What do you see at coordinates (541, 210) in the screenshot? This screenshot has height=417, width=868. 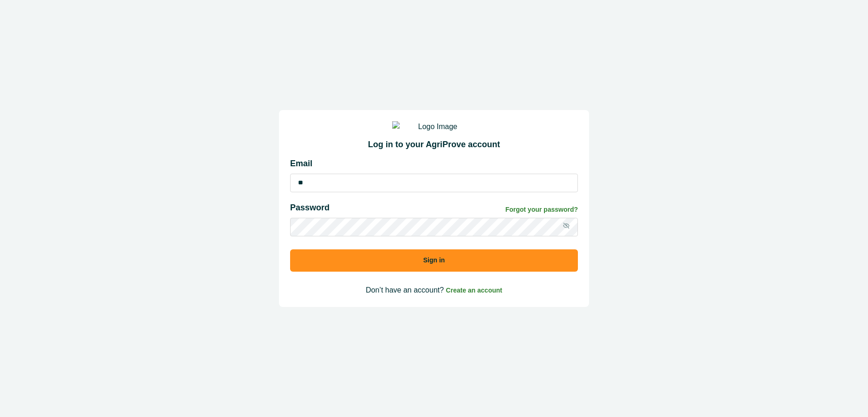 I see `a: Forgot your password?` at bounding box center [541, 210].